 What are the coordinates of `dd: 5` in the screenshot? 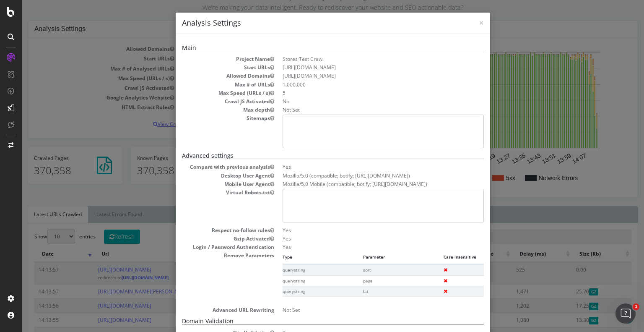 It's located at (361, 93).